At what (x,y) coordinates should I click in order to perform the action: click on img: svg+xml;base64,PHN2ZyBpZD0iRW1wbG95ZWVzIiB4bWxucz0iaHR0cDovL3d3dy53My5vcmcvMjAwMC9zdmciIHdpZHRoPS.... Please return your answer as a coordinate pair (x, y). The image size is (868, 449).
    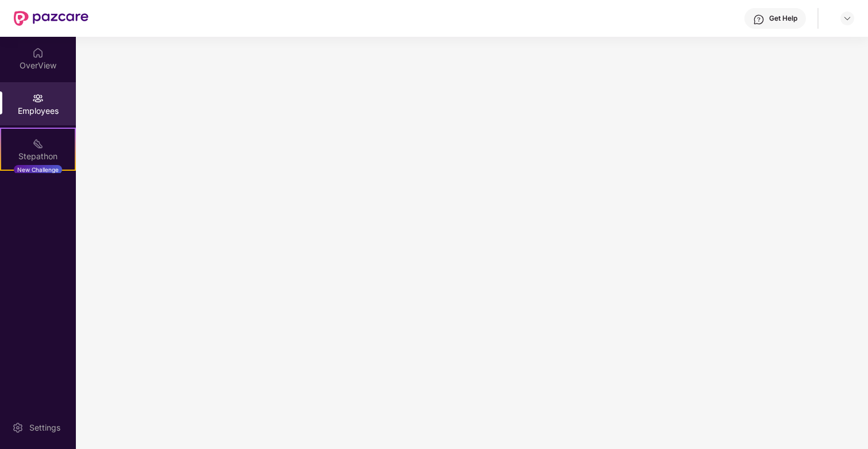
    Looking at the image, I should click on (38, 99).